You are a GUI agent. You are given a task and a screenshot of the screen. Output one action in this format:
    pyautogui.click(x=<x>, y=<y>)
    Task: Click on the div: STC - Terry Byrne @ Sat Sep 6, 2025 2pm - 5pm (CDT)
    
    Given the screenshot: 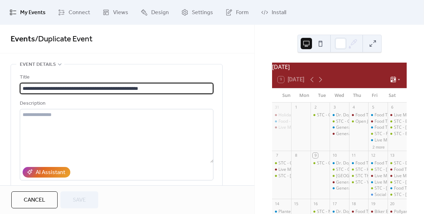 What is the action you would take?
    pyautogui.click(x=398, y=127)
    